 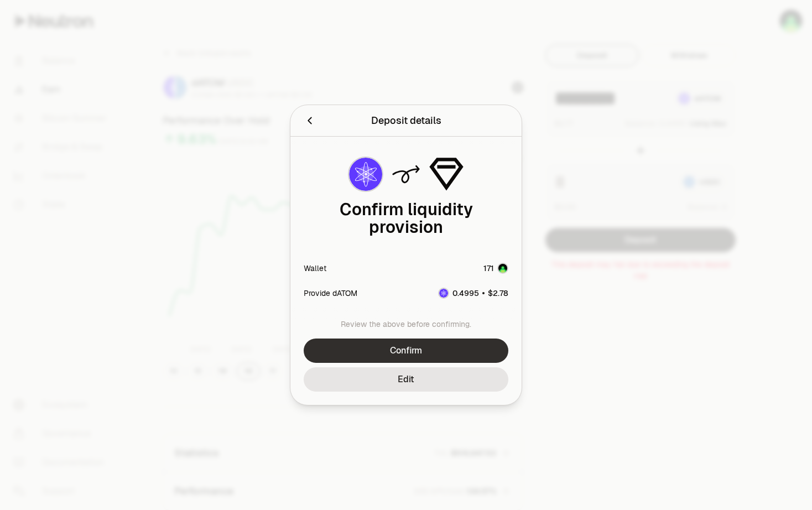 What do you see at coordinates (310, 120) in the screenshot?
I see `button: Back` at bounding box center [310, 120].